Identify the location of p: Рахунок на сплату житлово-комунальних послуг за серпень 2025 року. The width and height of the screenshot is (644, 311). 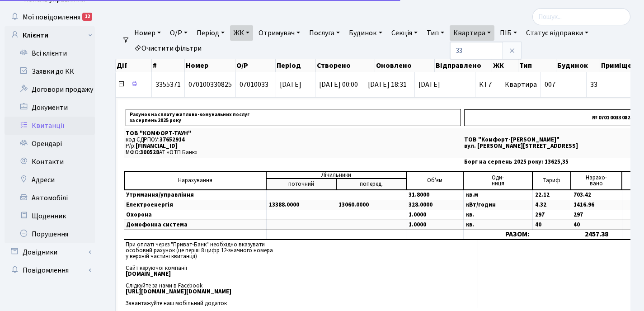
(293, 118).